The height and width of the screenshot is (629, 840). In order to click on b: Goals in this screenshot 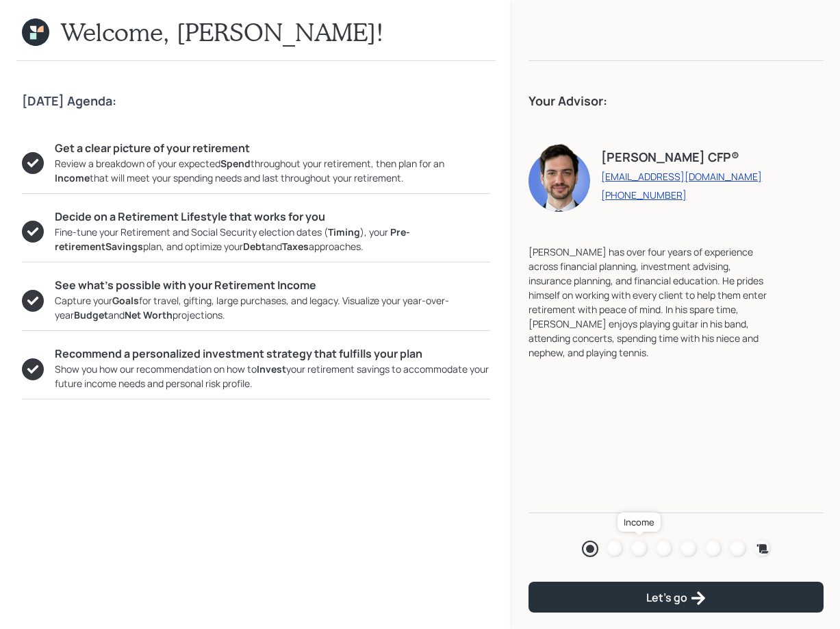, I will do `click(126, 300)`.